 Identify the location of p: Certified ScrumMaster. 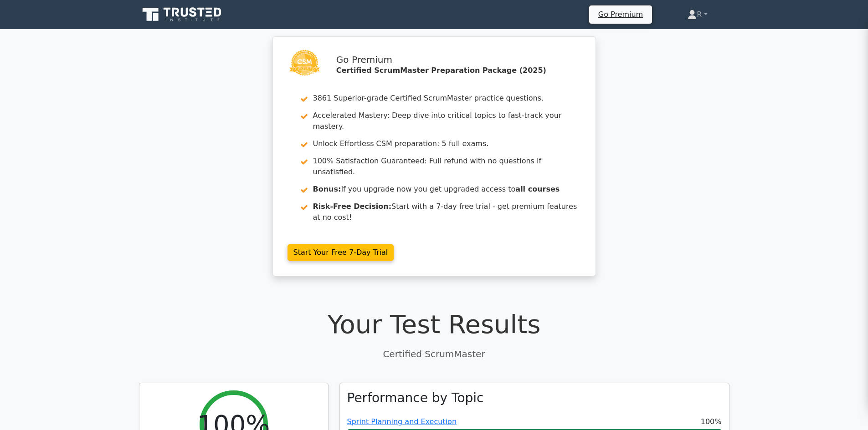
(434, 355).